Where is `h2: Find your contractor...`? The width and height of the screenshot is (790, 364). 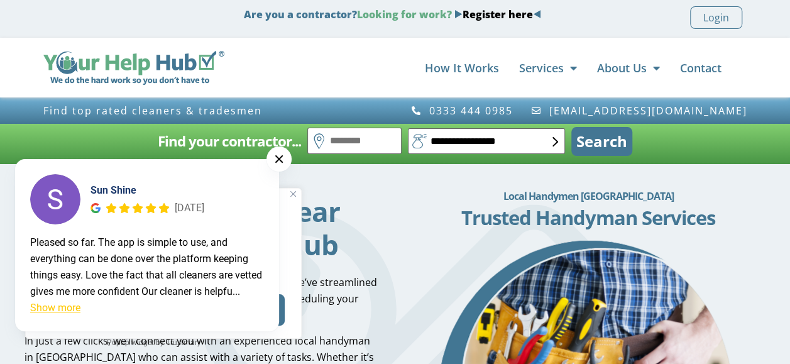 h2: Find your contractor... is located at coordinates (229, 141).